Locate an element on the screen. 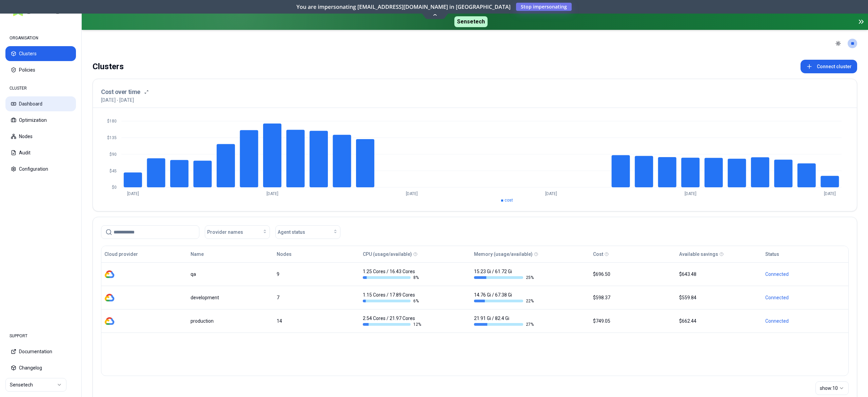  span: cost is located at coordinates (509, 200).